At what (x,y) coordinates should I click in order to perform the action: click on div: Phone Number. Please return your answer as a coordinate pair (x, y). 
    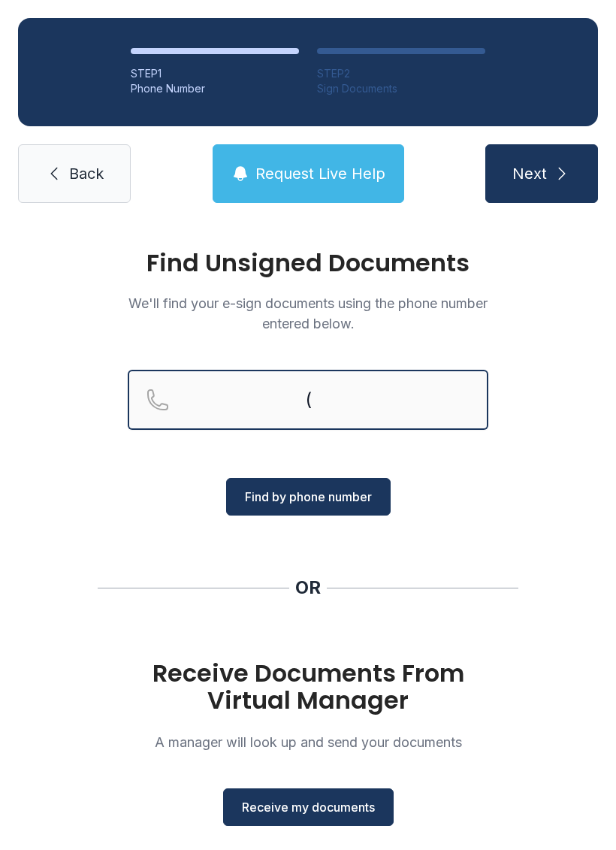
    Looking at the image, I should click on (215, 88).